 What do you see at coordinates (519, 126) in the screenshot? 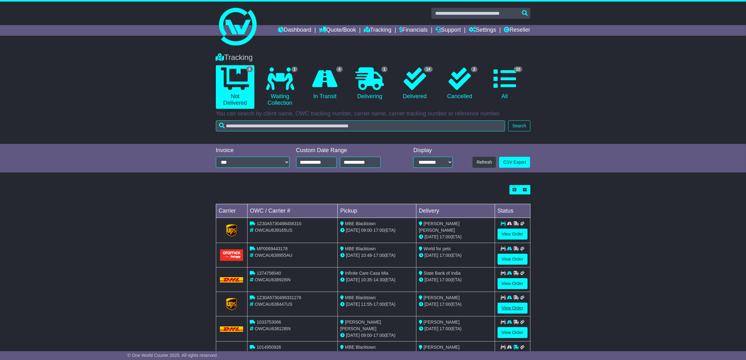
I see `button: Search` at bounding box center [519, 126].